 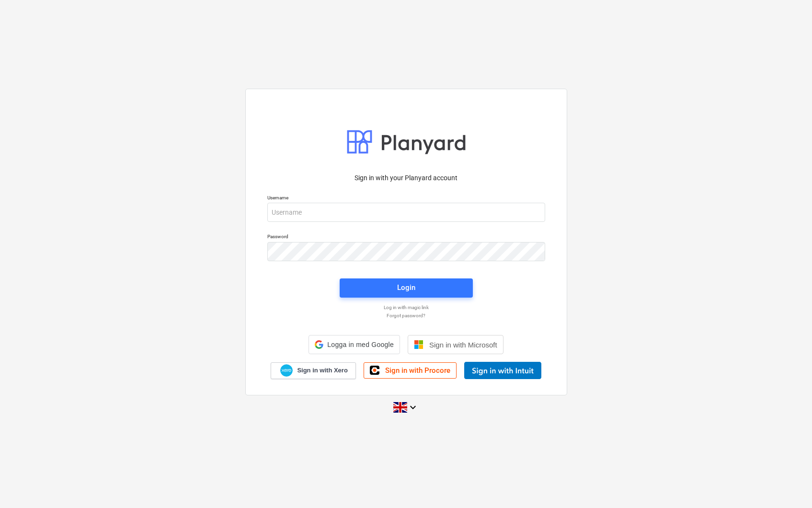 I want to click on p: Log in with magic link, so click(x=406, y=307).